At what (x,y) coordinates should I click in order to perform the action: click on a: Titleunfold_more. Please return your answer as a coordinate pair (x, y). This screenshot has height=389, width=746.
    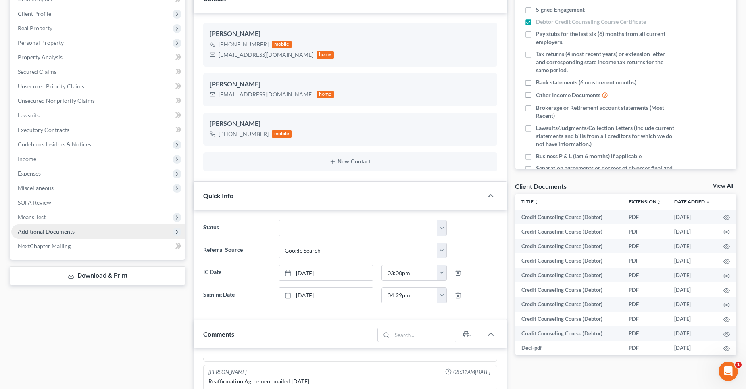
    Looking at the image, I should click on (530, 201).